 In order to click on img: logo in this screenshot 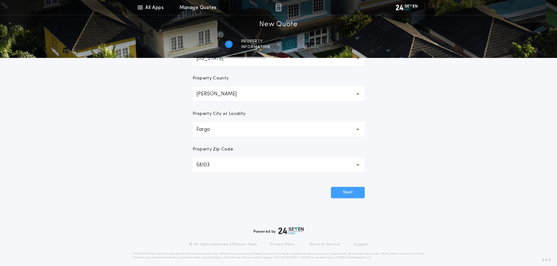, I will do `click(291, 231)`.